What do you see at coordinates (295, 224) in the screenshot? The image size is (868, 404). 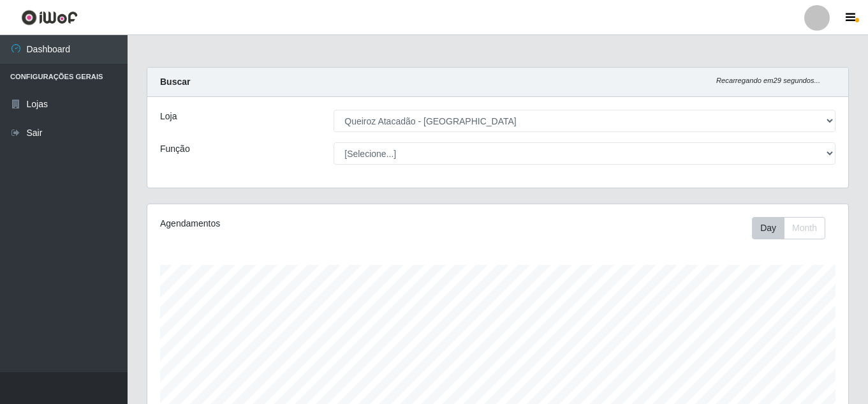 I see `div: Agendamentos` at bounding box center [295, 224].